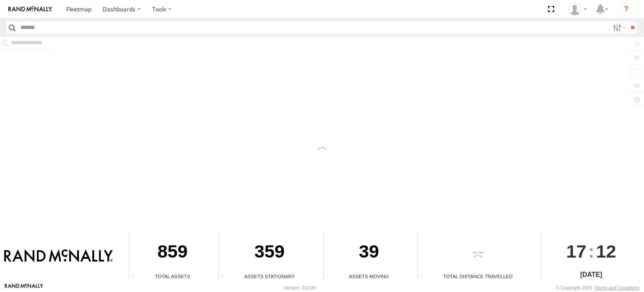 The image size is (644, 292). I want to click on a: Visit our Website, so click(24, 288).